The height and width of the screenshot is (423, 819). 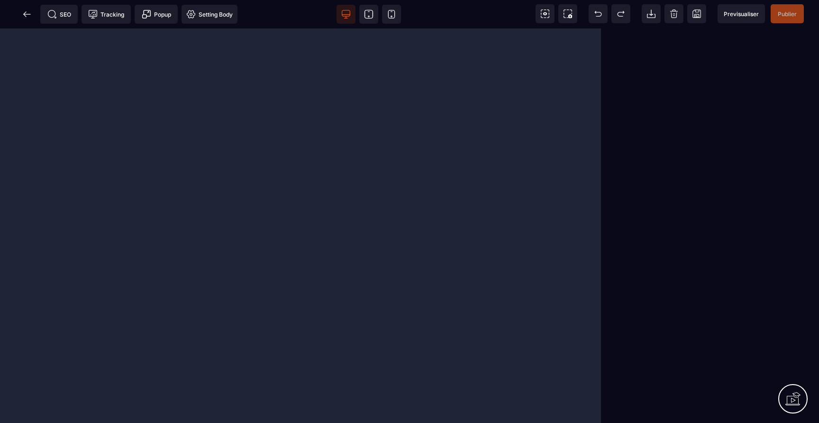 I want to click on span: Previsualiser, so click(x=741, y=14).